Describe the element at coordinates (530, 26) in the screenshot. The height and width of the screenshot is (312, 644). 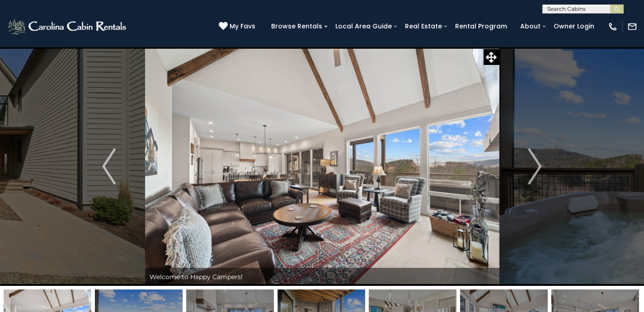
I see `a: About` at that location.